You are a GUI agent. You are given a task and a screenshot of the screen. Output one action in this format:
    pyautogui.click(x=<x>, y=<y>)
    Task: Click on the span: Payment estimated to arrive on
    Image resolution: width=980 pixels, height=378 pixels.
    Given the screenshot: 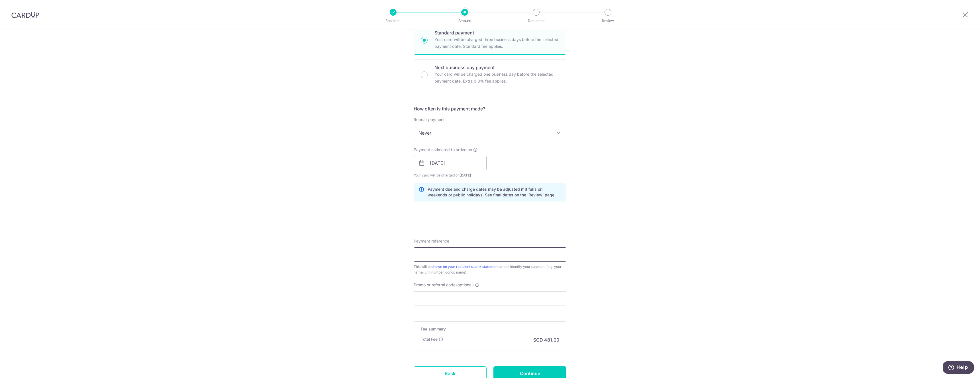 What is the action you would take?
    pyautogui.click(x=442, y=150)
    